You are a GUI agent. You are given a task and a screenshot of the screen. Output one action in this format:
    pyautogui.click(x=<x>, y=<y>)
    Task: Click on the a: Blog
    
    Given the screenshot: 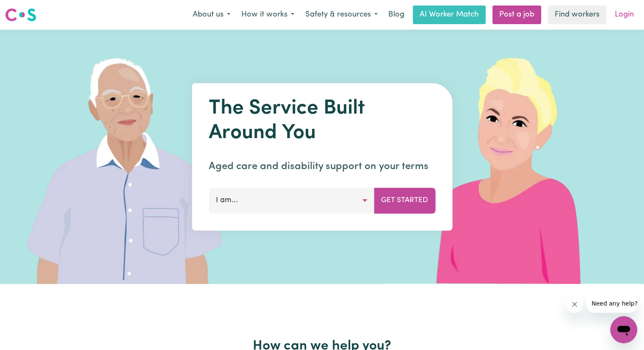 What is the action you would take?
    pyautogui.click(x=396, y=15)
    